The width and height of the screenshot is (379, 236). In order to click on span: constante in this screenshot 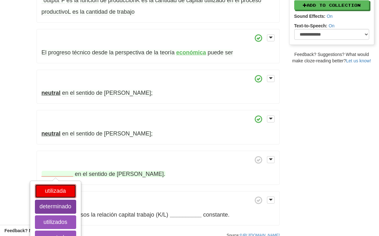, I will do `click(216, 215)`.